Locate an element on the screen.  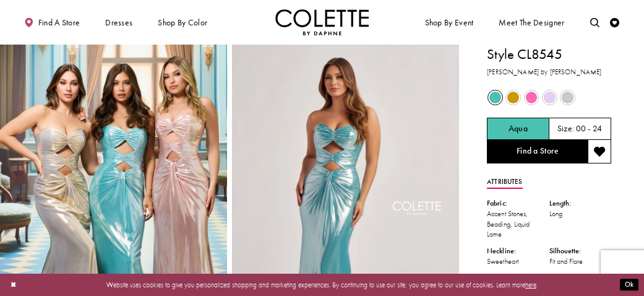
div: Product color controls state depends on size chosen is located at coordinates (549, 97).